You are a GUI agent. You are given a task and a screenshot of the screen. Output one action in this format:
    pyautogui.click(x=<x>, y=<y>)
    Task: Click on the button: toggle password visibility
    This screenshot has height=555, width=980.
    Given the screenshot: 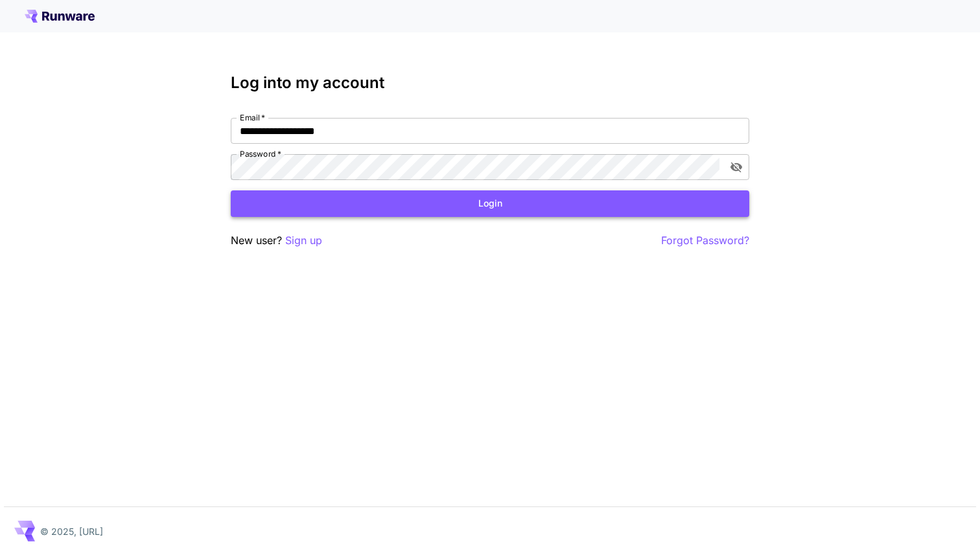 What is the action you would take?
    pyautogui.click(x=736, y=167)
    